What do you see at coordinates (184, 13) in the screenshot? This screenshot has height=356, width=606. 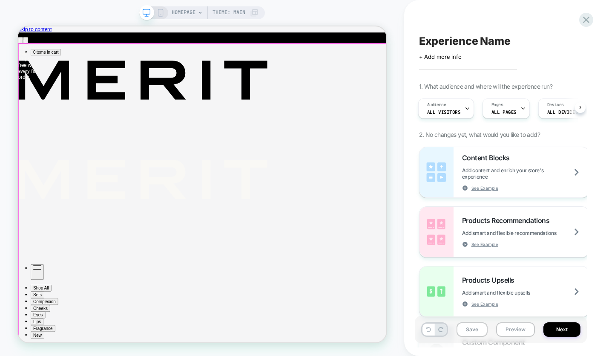 I see `span: HOMEPAGE` at bounding box center [184, 13].